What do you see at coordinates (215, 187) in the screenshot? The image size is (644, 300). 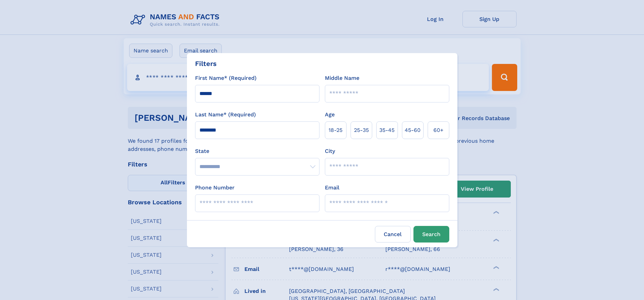 I see `label: Phone Number` at bounding box center [215, 187].